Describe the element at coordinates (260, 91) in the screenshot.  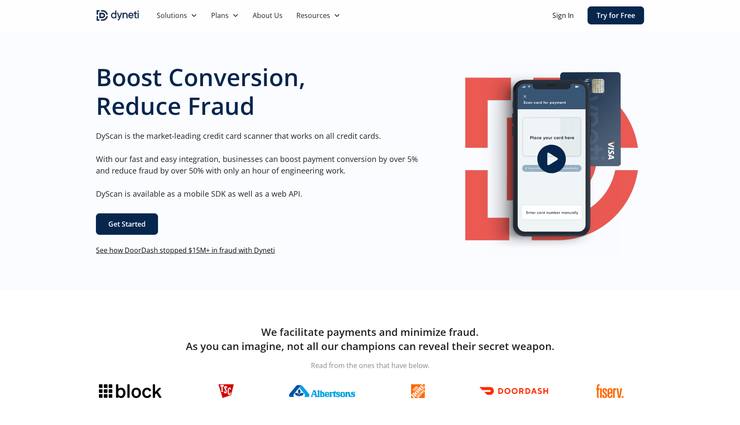
I see `h1: Boost Conversion, Reduce Fraud` at that location.